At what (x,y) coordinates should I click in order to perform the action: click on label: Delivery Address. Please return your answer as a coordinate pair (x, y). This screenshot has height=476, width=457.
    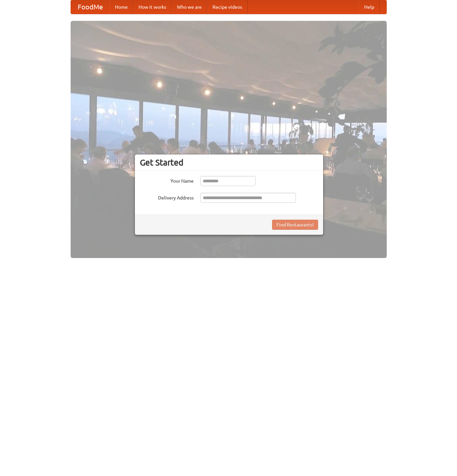
    Looking at the image, I should click on (167, 197).